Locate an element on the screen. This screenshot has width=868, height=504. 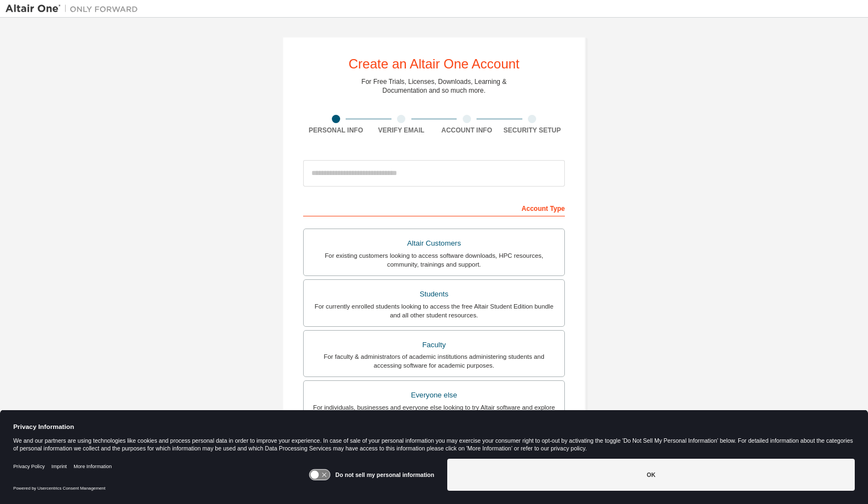
div: For Free Trials, Licenses, Downloads, Learning & Documentation and so much more. is located at coordinates (434, 86).